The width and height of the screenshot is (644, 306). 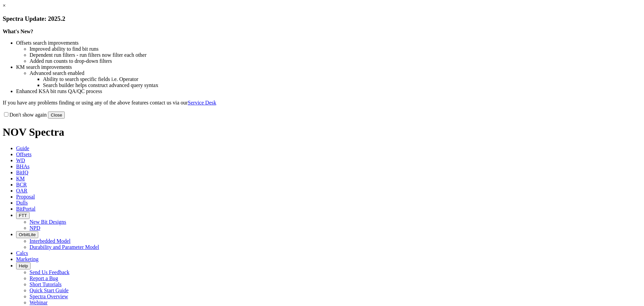 What do you see at coordinates (23, 265) in the screenshot?
I see `span: Help` at bounding box center [23, 265].